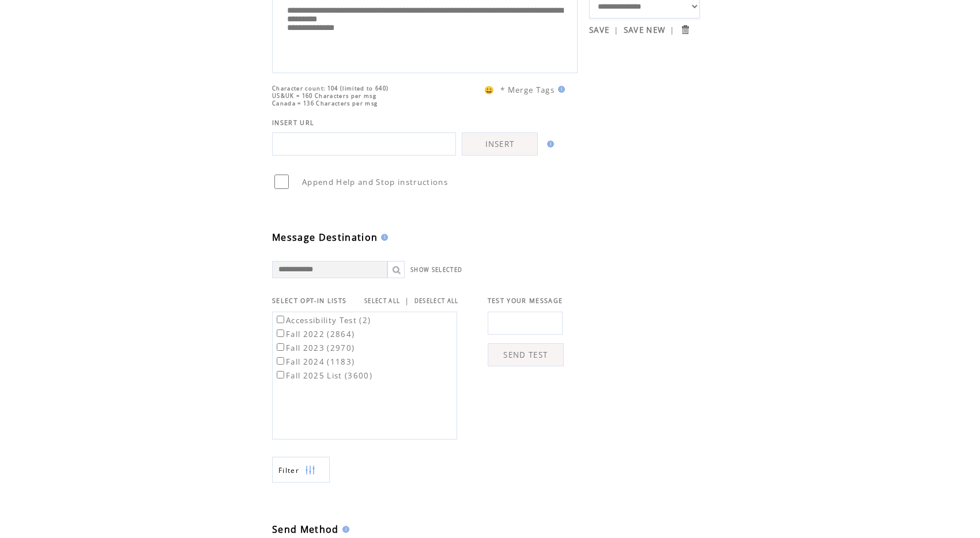 This screenshot has height=538, width=980. What do you see at coordinates (289, 470) in the screenshot?
I see `span: Show filters` at bounding box center [289, 470].